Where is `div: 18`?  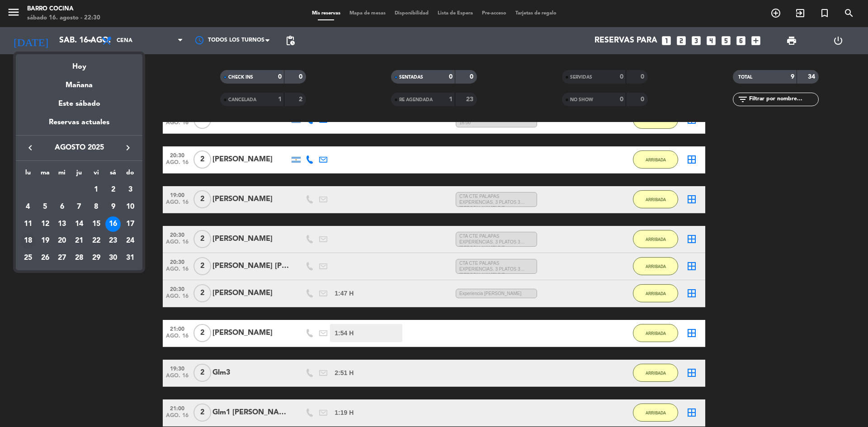 div: 18 is located at coordinates (28, 241).